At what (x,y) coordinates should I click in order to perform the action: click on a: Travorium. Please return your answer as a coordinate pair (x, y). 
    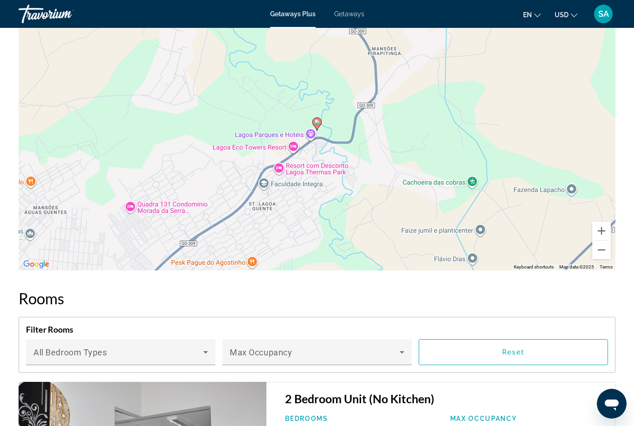
    Looking at the image, I should click on (65, 14).